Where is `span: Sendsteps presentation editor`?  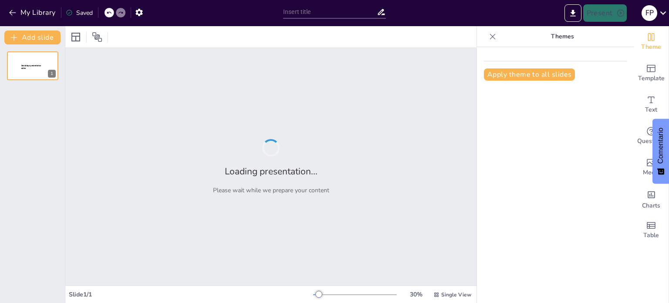 span: Sendsteps presentation editor is located at coordinates (31, 67).